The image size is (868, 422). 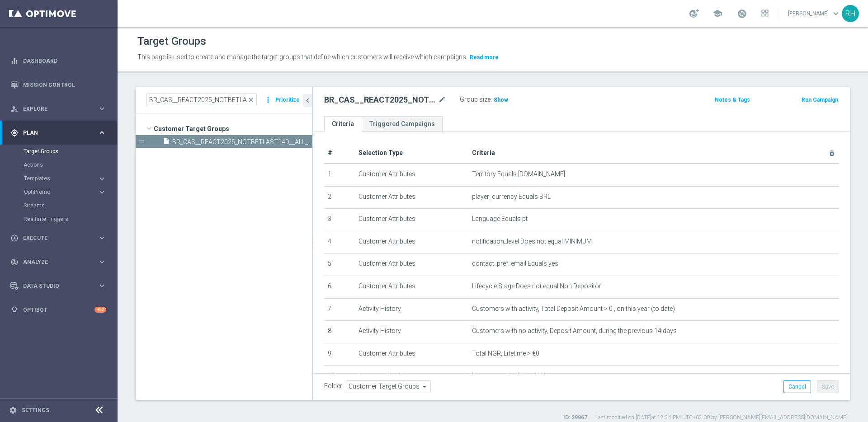 I want to click on button: Data Studio keyboard_arrow_right, so click(x=59, y=286).